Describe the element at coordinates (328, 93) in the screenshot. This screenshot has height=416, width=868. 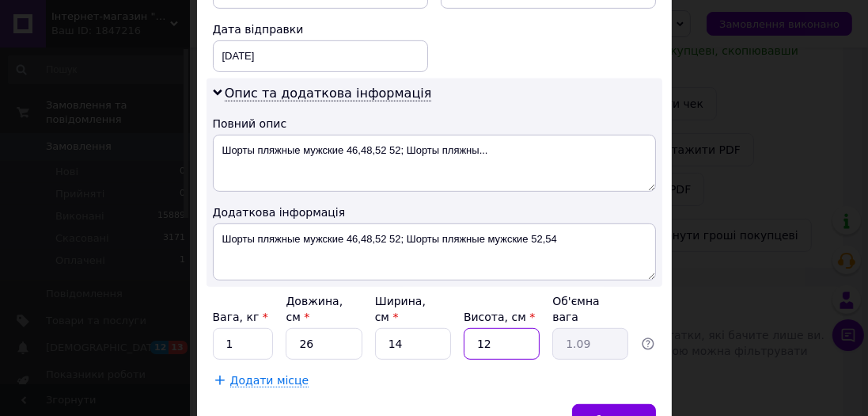
I see `span: Опис та додаткова інформація` at that location.